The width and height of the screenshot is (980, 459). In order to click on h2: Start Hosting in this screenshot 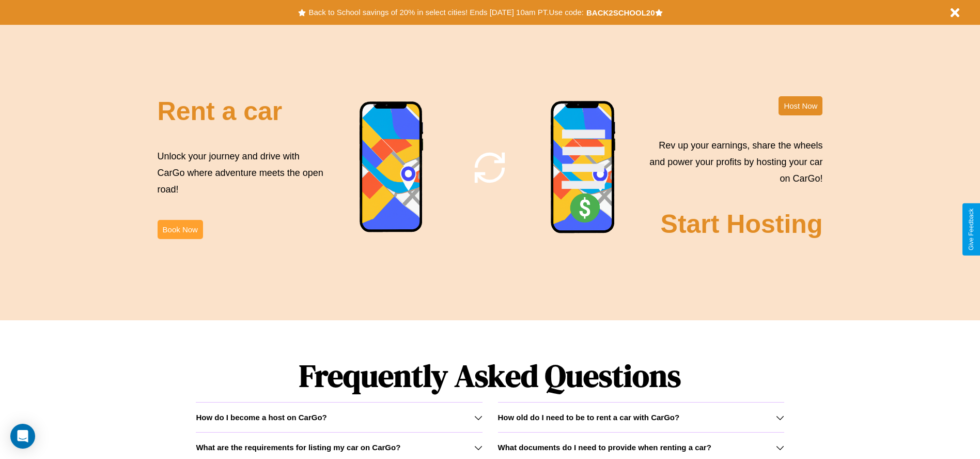, I will do `click(742, 224)`.